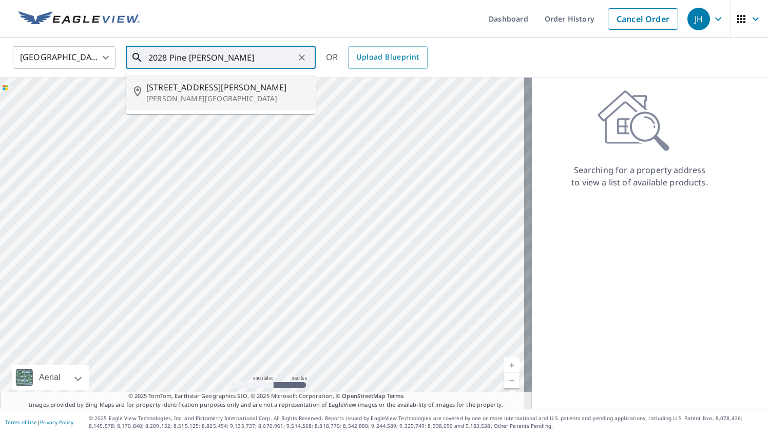 This screenshot has width=768, height=435. Describe the element at coordinates (21, 422) in the screenshot. I see `a: Terms of Use` at that location.